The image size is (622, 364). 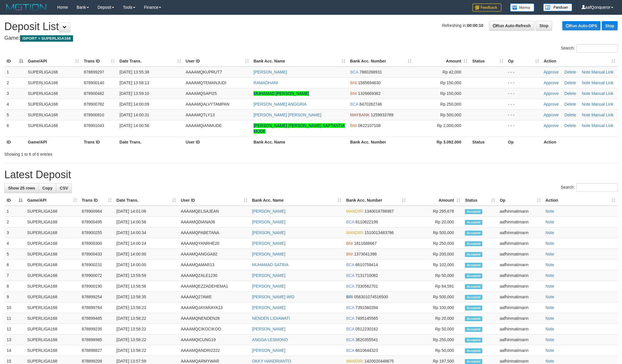 I want to click on th: Status, so click(x=487, y=142).